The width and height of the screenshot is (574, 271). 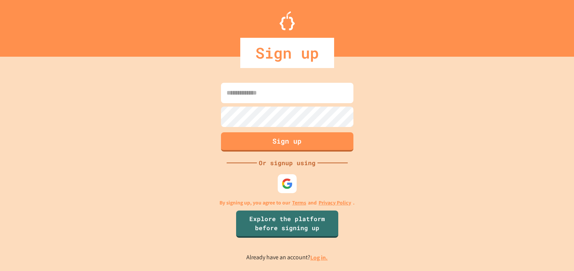 I want to click on div: Or signup using, so click(x=287, y=163).